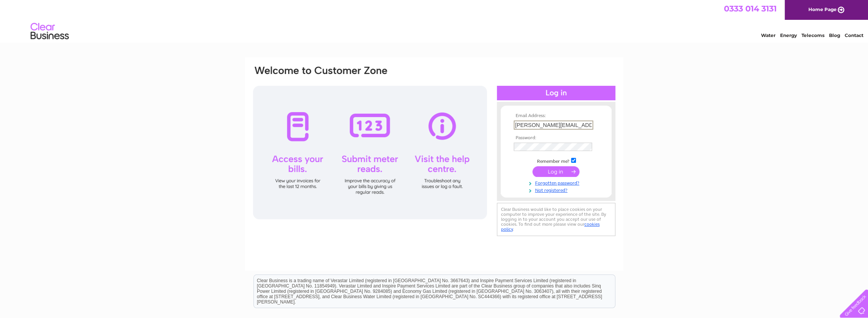 Image resolution: width=868 pixels, height=318 pixels. What do you see at coordinates (557, 182) in the screenshot?
I see `a: Forgotten password?` at bounding box center [557, 182].